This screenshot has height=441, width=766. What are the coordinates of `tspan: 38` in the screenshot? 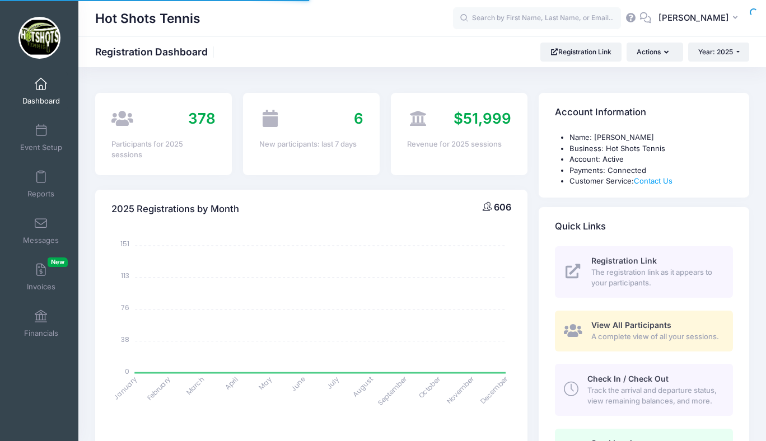 It's located at (125, 339).